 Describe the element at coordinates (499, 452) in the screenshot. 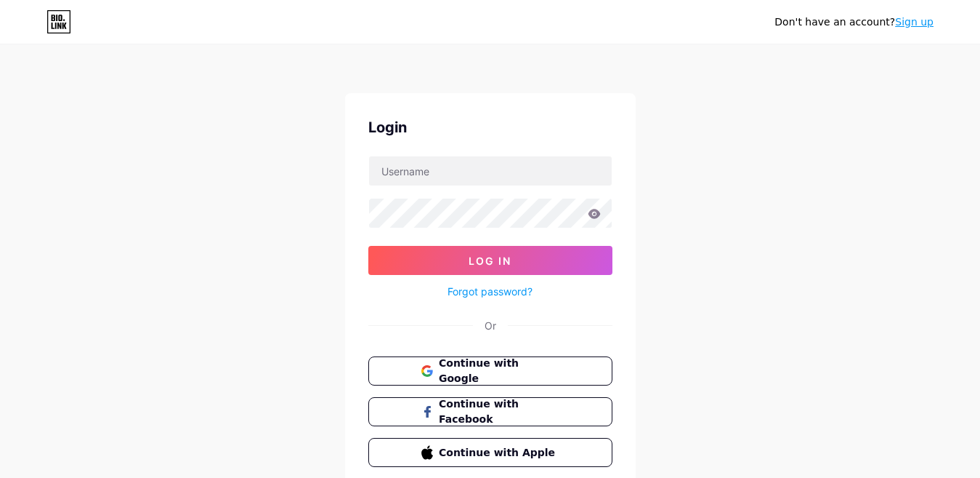

I see `span: Continue with Apple` at that location.